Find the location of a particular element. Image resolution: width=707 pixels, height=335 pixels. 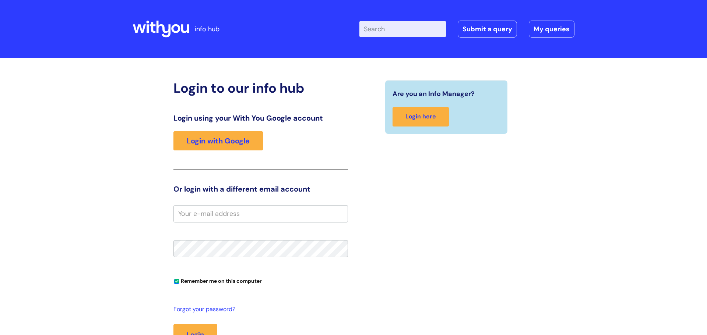

label: Remember me on this computer is located at coordinates (218, 281).